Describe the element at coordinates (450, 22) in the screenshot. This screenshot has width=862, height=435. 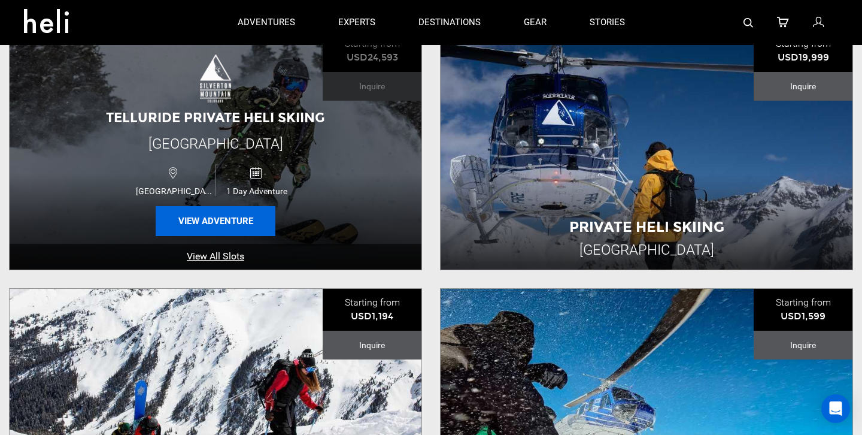
I see `p: destinations` at that location.